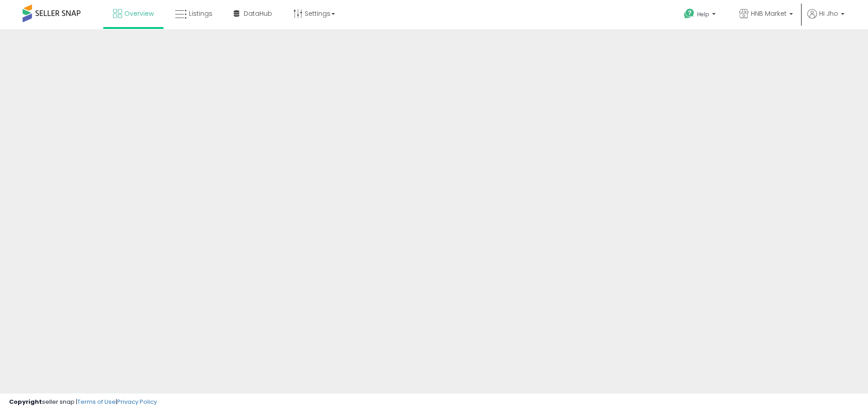 The width and height of the screenshot is (868, 411). I want to click on span: Overview, so click(139, 13).